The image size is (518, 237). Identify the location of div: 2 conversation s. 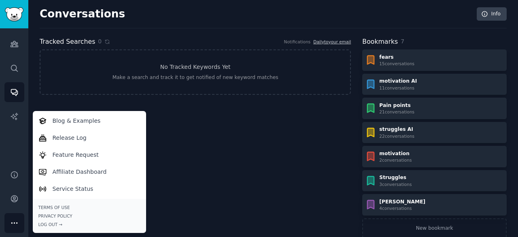
(396, 160).